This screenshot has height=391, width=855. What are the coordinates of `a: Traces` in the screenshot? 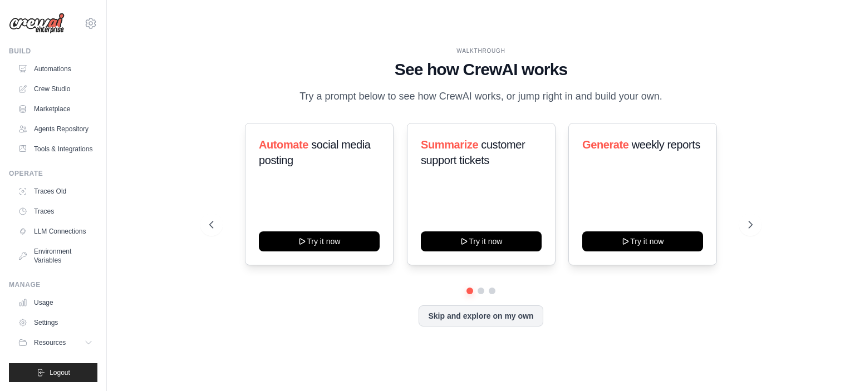 It's located at (55, 211).